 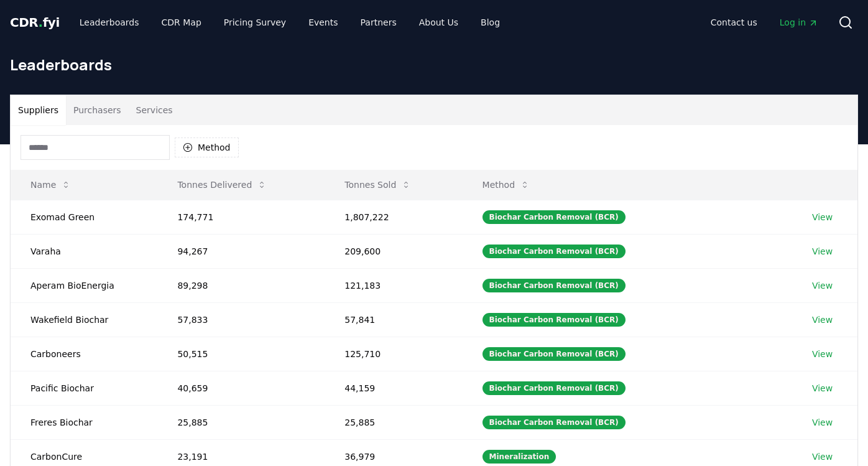 What do you see at coordinates (519, 456) in the screenshot?
I see `div: Mineralization` at bounding box center [519, 456].